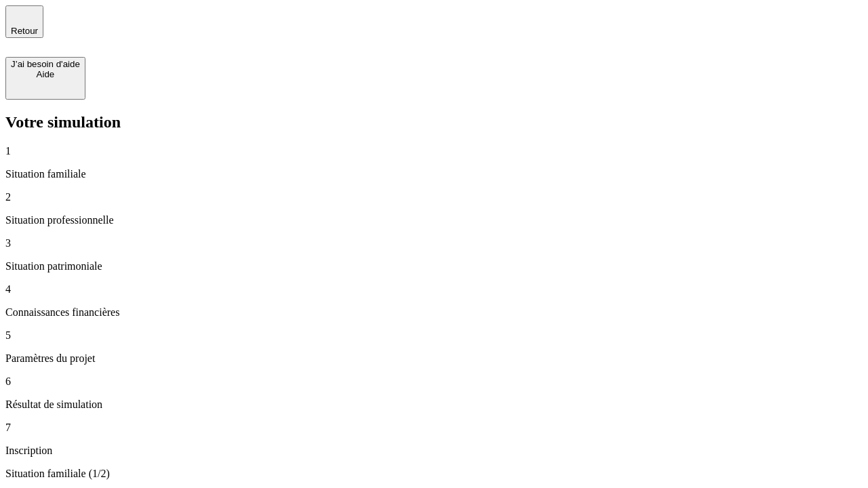 The width and height of the screenshot is (868, 488). Describe the element at coordinates (434, 197) in the screenshot. I see `p: 2` at that location.